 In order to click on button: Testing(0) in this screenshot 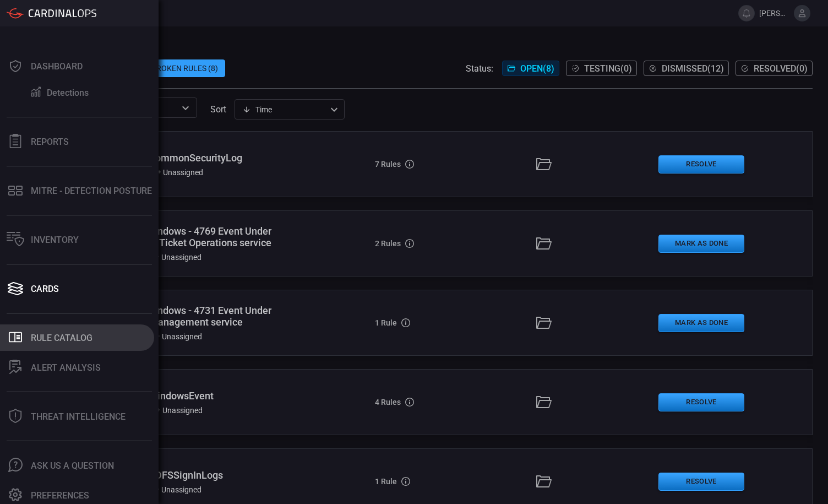, I will do `click(601, 68)`.